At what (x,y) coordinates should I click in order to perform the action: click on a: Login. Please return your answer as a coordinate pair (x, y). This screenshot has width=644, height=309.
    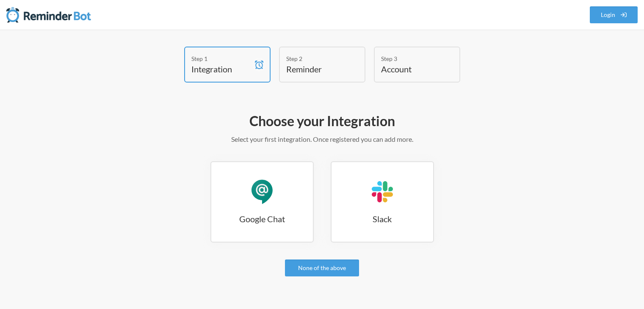
    Looking at the image, I should click on (614, 15).